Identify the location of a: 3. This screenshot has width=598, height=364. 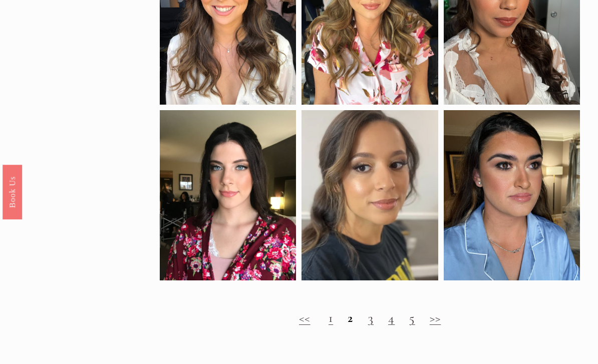
(371, 318).